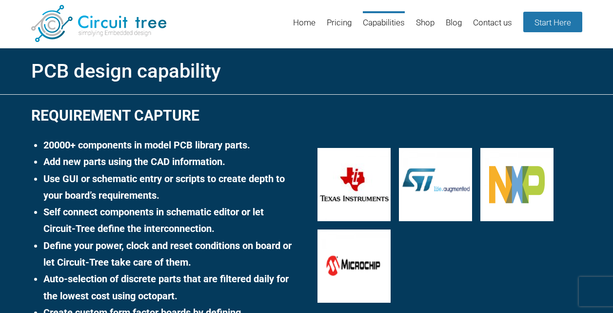 The image size is (613, 313). Describe the element at coordinates (453, 27) in the screenshot. I see `a: Blog` at that location.